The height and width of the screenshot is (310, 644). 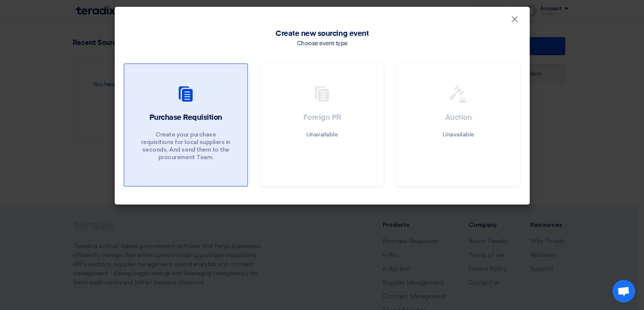 I want to click on h2: Purchase Requisition, so click(x=185, y=118).